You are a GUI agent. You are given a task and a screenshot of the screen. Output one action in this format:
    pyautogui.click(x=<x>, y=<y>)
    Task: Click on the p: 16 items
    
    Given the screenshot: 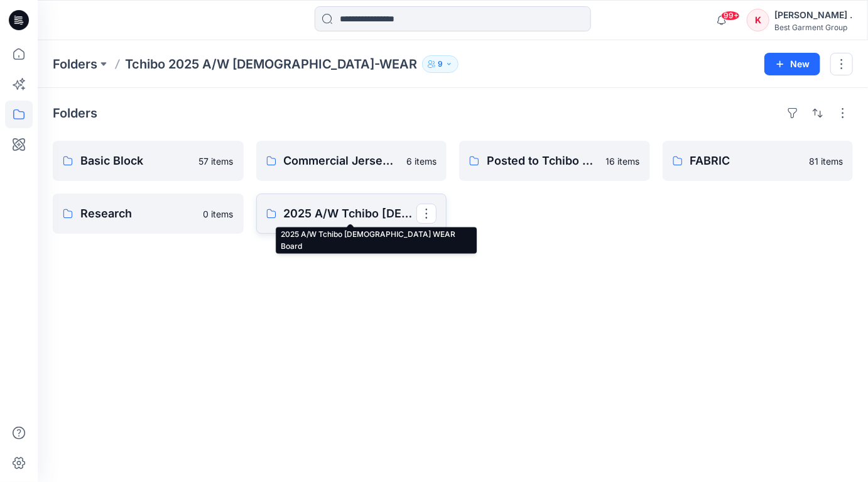 What is the action you would take?
    pyautogui.click(x=623, y=161)
    